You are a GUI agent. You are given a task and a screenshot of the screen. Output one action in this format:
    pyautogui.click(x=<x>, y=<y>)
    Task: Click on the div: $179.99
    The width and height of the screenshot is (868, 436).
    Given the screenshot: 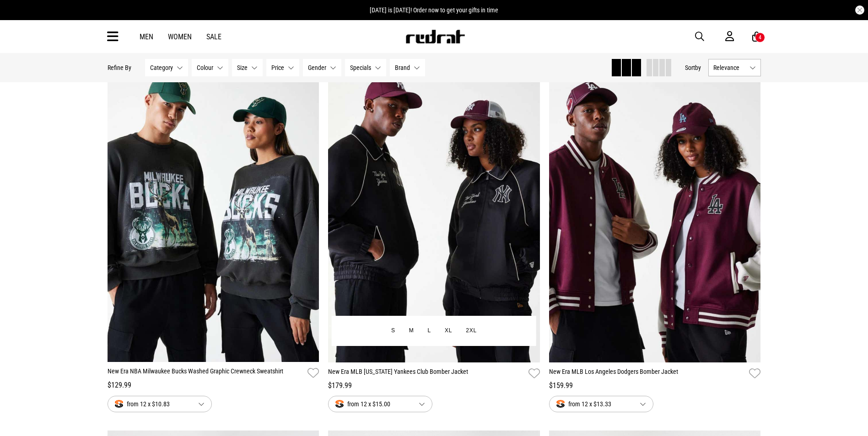 What is the action you would take?
    pyautogui.click(x=434, y=386)
    